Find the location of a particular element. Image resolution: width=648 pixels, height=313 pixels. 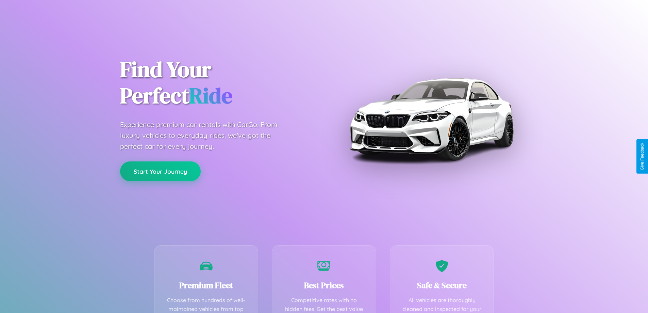

button: Start Your Journey is located at coordinates (160, 171).